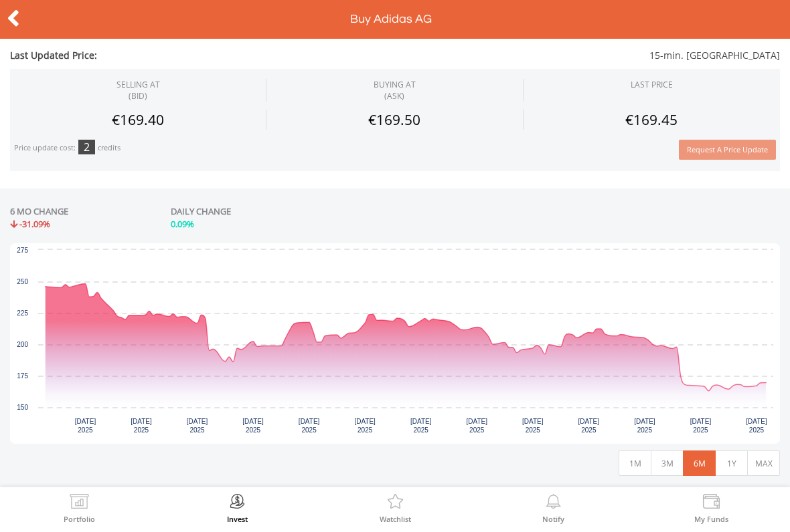  What do you see at coordinates (22, 251) in the screenshot?
I see `text: 275` at bounding box center [22, 251].